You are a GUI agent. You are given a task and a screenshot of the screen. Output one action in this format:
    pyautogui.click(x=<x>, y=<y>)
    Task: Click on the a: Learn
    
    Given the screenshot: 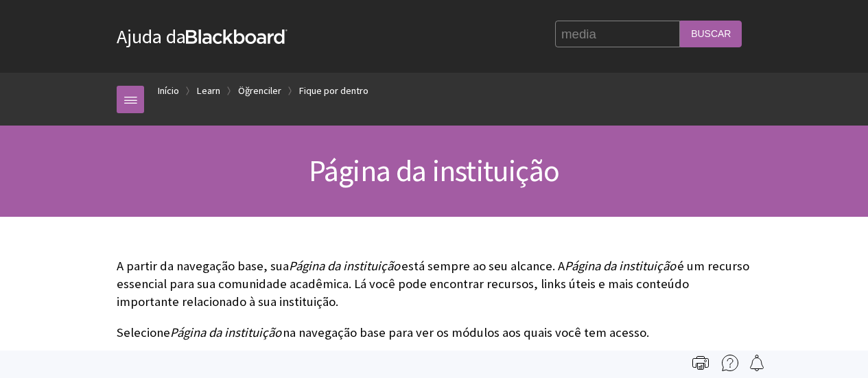 What is the action you would take?
    pyautogui.click(x=209, y=91)
    